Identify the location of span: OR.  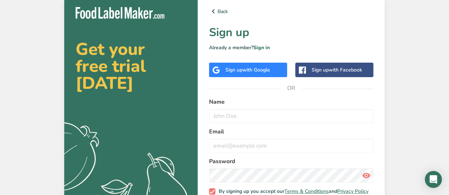
(291, 88).